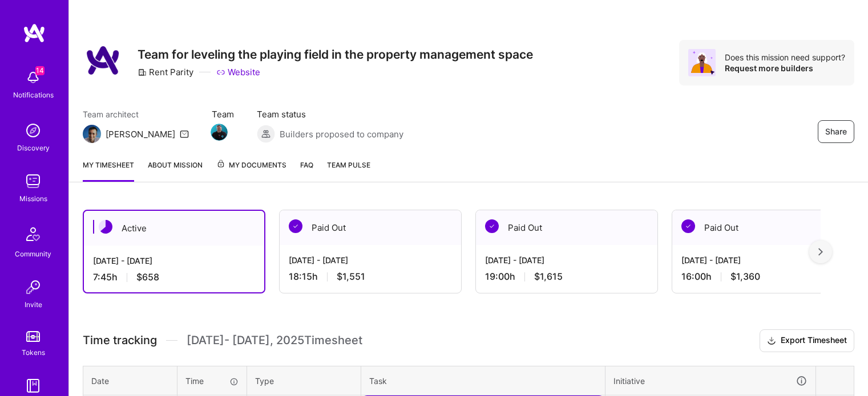 The image size is (868, 396). Describe the element at coordinates (238, 72) in the screenshot. I see `a: Website` at that location.